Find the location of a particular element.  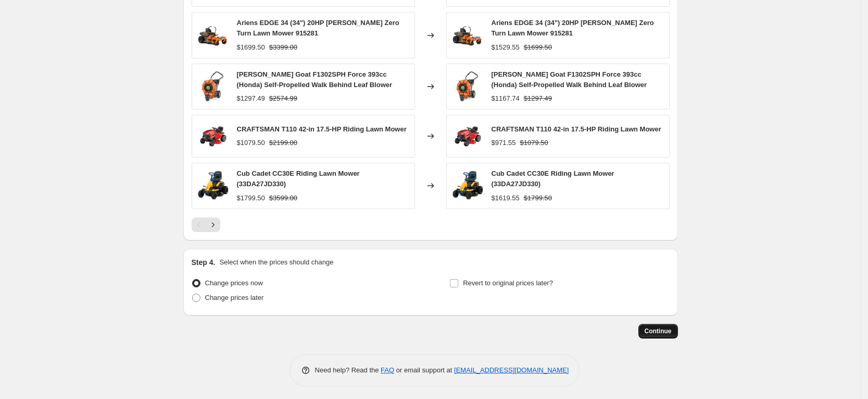

div: $1167.74 is located at coordinates (506, 99).